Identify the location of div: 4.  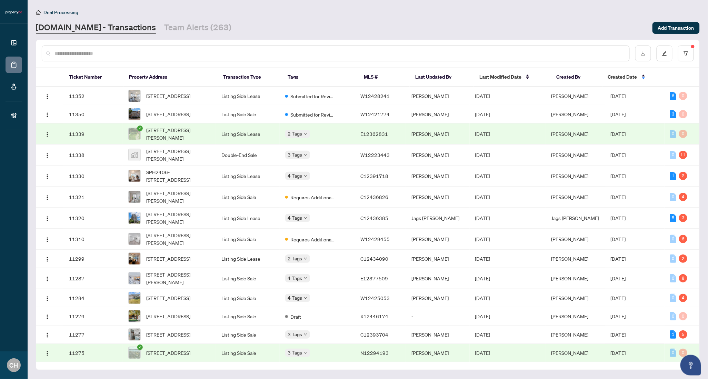
(683, 298).